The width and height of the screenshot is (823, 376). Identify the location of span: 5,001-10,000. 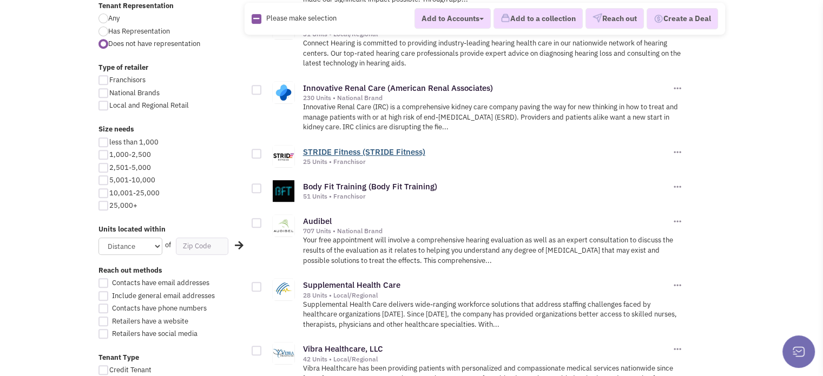
(132, 180).